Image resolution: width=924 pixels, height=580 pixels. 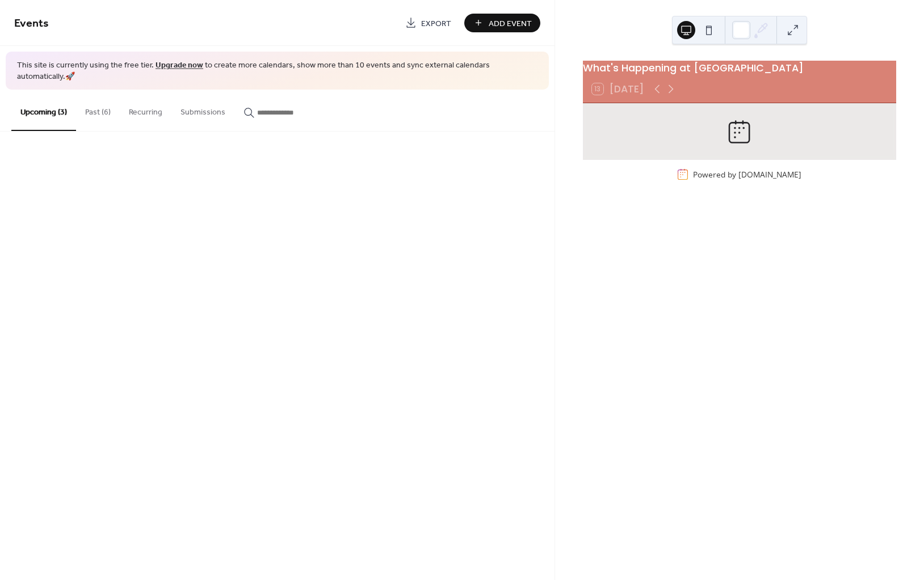 I want to click on span: Export, so click(x=436, y=23).